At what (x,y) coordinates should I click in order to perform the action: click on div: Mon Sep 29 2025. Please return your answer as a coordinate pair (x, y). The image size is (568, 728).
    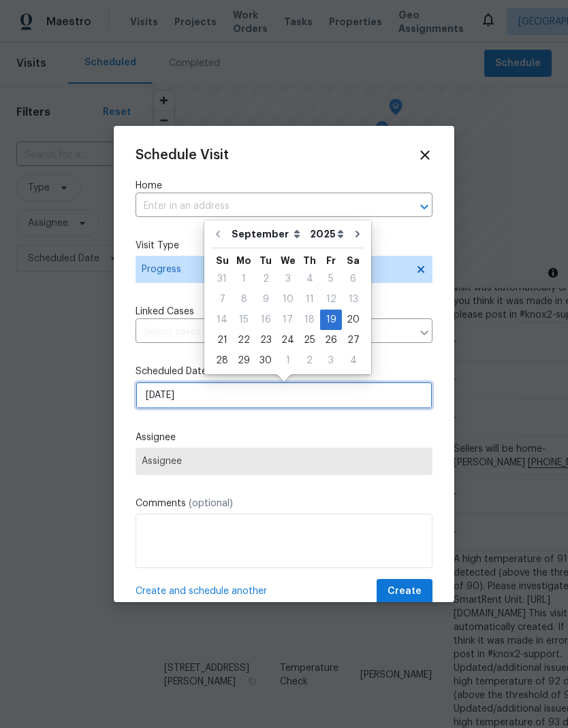
    Looking at the image, I should click on (243, 361).